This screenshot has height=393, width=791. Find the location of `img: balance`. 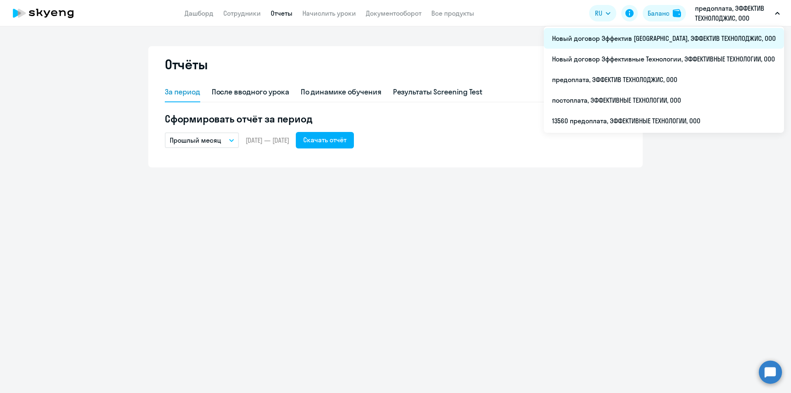

img: balance is located at coordinates (677, 13).